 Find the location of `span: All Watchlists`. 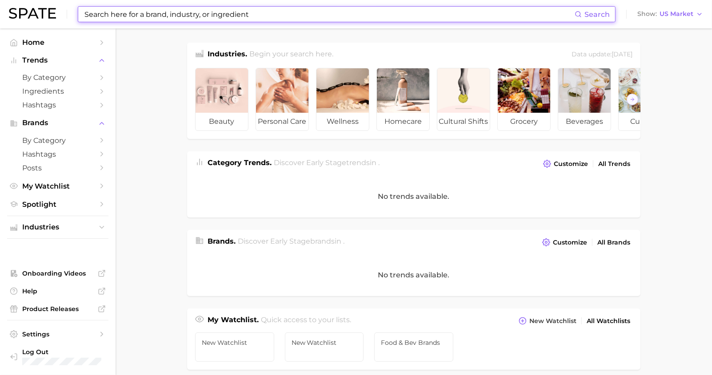

span: All Watchlists is located at coordinates (608, 321).